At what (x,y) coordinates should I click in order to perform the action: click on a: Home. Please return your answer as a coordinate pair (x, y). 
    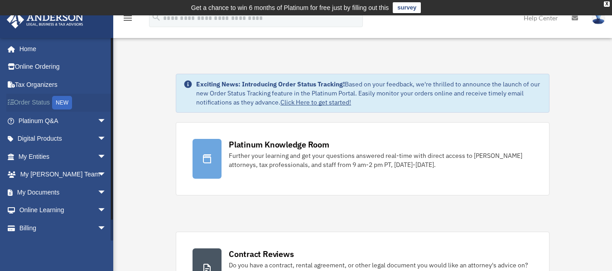
    Looking at the image, I should click on (61, 49).